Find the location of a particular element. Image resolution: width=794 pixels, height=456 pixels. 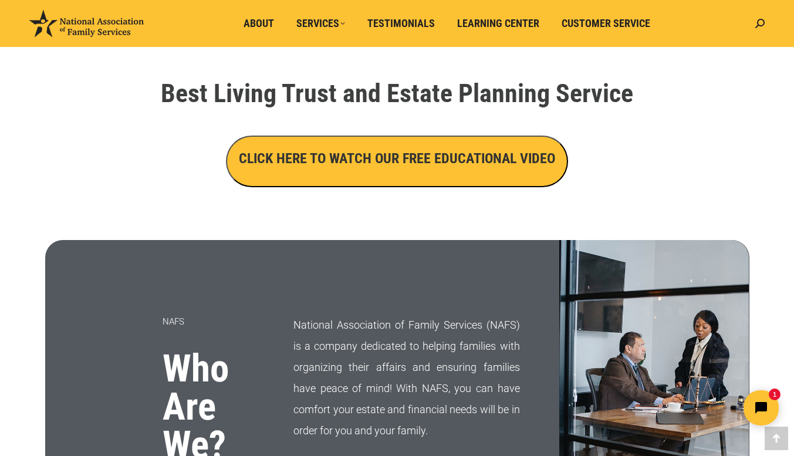

p: NAFS is located at coordinates (214, 322).